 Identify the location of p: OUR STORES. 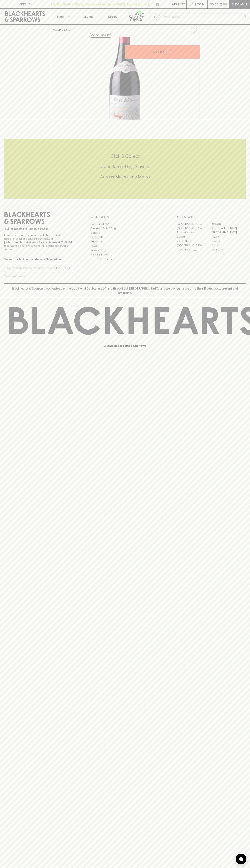
(211, 217).